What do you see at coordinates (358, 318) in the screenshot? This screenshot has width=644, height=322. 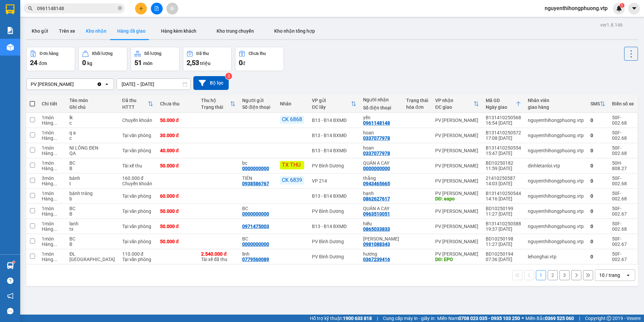 I see `strong: 1900 633 818` at bounding box center [358, 318].